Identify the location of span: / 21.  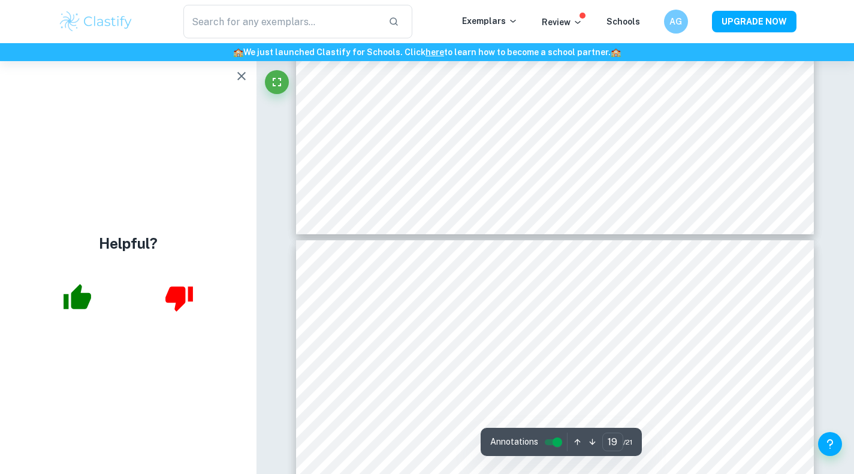
(627, 442).